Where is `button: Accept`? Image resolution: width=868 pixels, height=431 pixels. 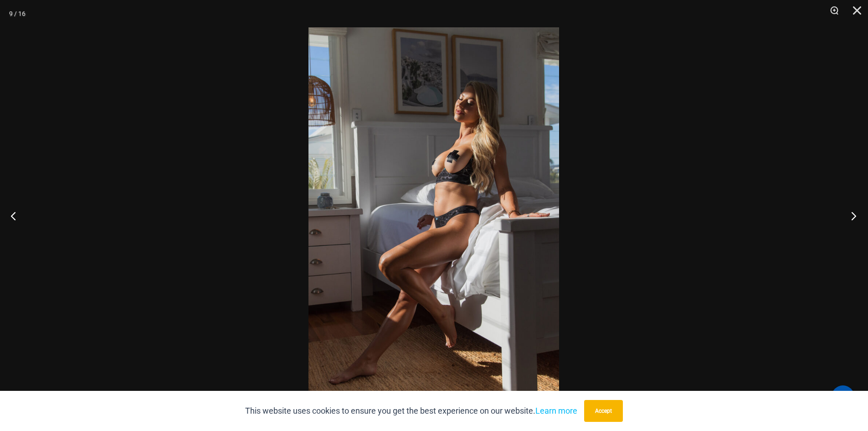
button: Accept is located at coordinates (603, 411).